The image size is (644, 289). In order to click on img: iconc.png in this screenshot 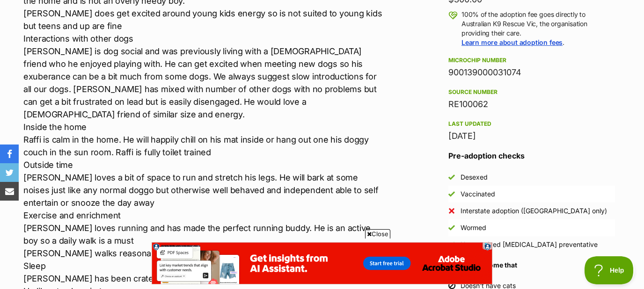, I will do `click(335, 4)`.